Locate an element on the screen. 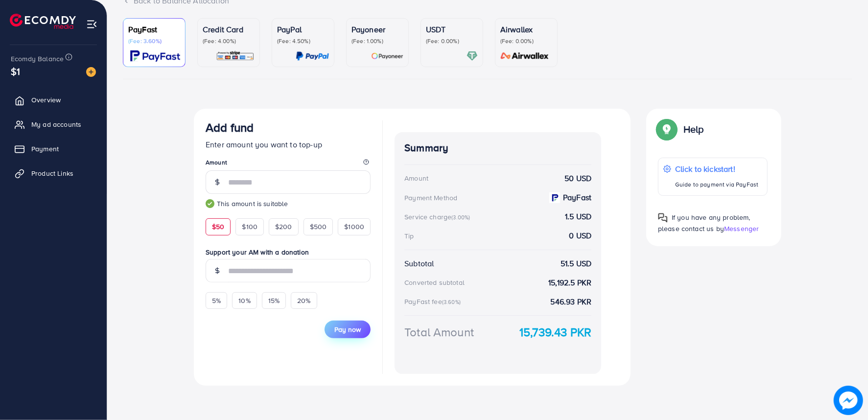  h3: Add fund is located at coordinates (230, 127).